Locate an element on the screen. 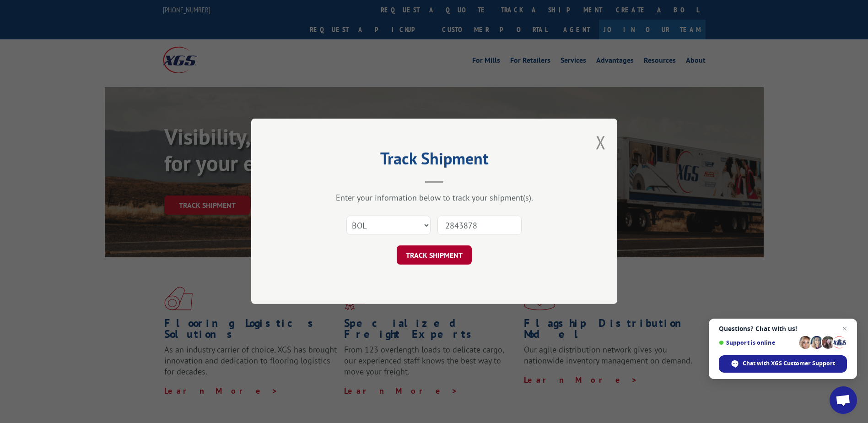  button: Close modal is located at coordinates (601, 142).